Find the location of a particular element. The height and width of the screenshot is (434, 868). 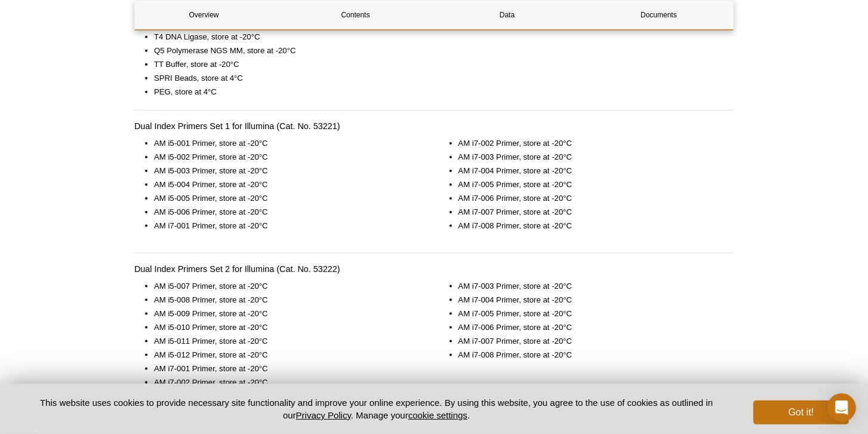

li: PEG, store at 4°C is located at coordinates (437, 92).